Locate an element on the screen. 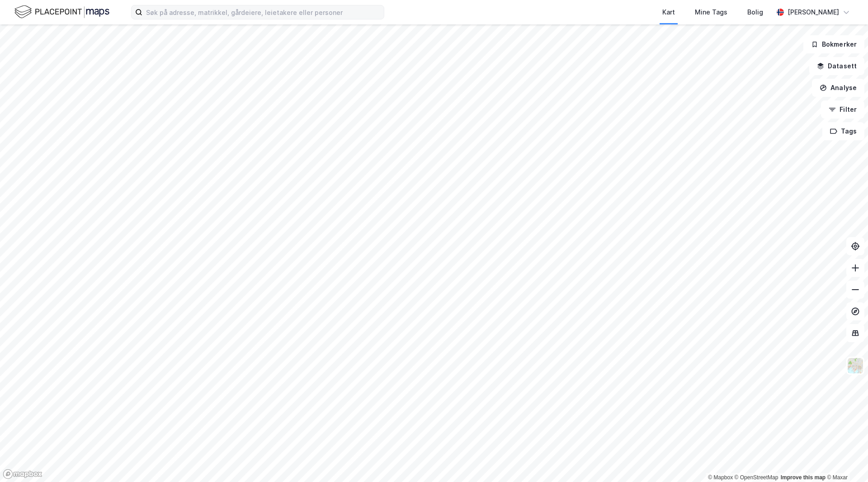 The image size is (868, 482). a: OpenStreetMap is located at coordinates (756, 477).